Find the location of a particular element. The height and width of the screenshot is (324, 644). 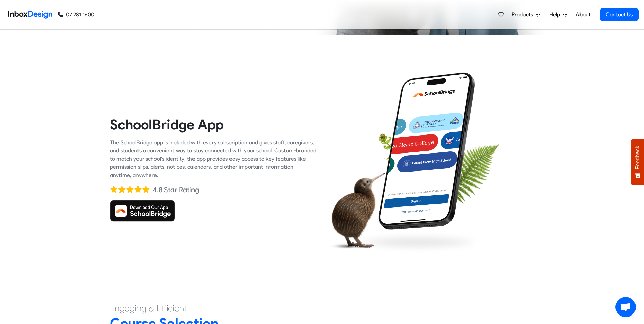

h4: Engaging & Efficient is located at coordinates (322, 308).